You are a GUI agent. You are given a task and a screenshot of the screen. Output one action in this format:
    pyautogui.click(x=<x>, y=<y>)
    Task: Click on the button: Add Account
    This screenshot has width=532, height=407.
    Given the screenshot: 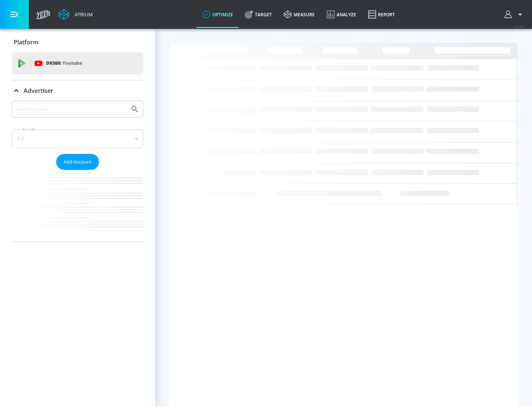 What is the action you would take?
    pyautogui.click(x=78, y=162)
    